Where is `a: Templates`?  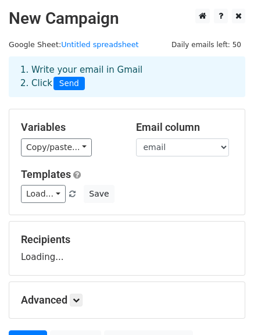 a: Templates is located at coordinates (46, 174).